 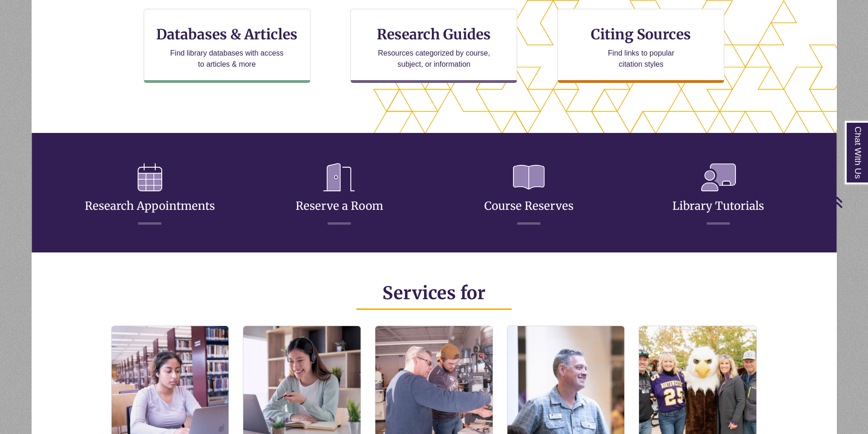 I want to click on h3: Research Guides, so click(x=434, y=34).